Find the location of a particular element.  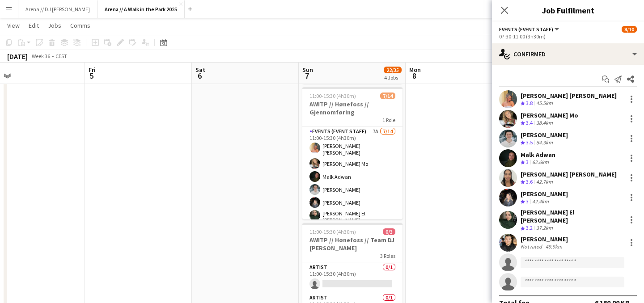

span: Edit is located at coordinates (34, 25).